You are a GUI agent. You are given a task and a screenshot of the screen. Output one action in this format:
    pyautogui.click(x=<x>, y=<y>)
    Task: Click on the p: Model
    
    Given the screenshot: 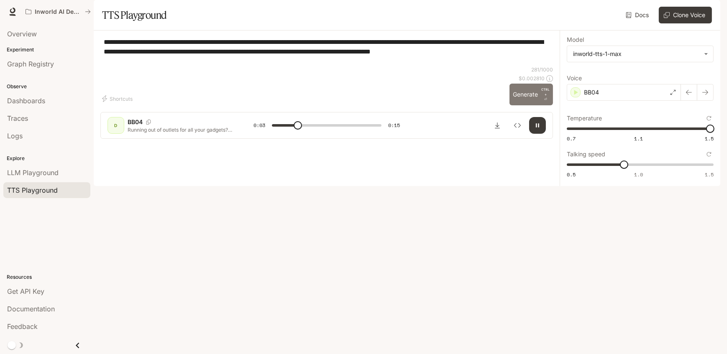 What is the action you would take?
    pyautogui.click(x=575, y=40)
    